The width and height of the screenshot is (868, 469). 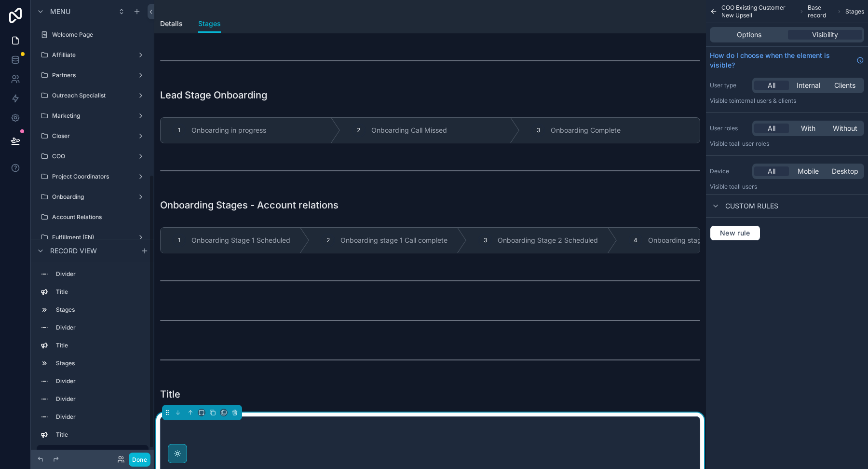 I want to click on span: Internal, so click(x=808, y=85).